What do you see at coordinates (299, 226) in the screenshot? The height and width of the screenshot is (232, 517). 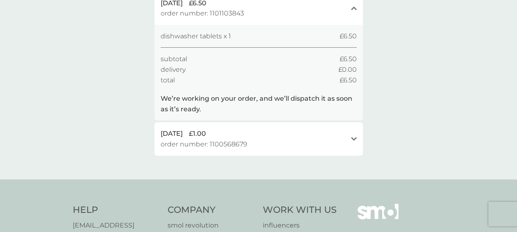 I see `p: influencers` at bounding box center [299, 226].